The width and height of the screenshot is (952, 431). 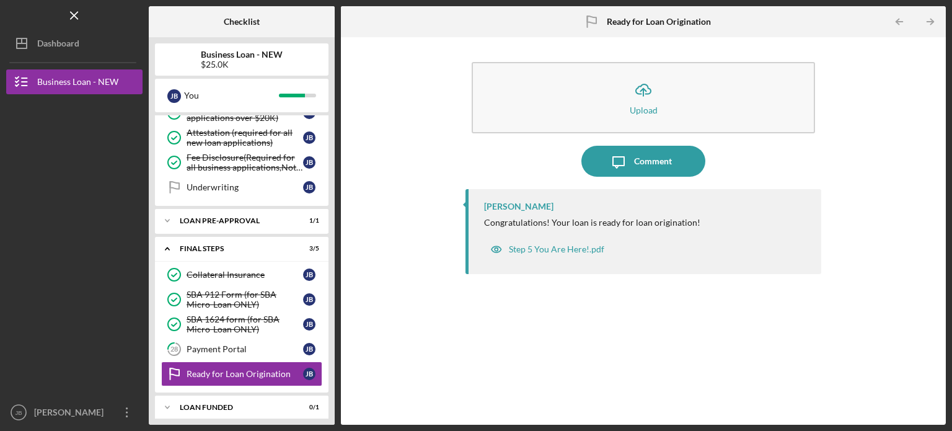 What do you see at coordinates (242, 349) in the screenshot?
I see `a: 28Payment PortalJB` at bounding box center [242, 349].